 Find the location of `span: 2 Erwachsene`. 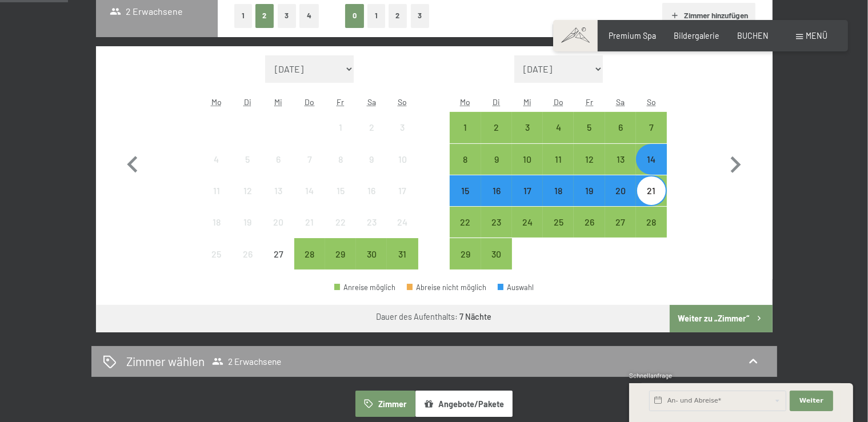

span: 2 Erwachsene is located at coordinates (246, 362).